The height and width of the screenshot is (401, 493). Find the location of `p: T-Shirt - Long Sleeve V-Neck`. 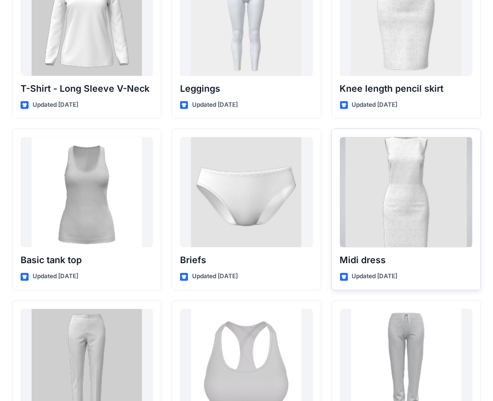

p: T-Shirt - Long Sleeve V-Neck is located at coordinates (87, 89).